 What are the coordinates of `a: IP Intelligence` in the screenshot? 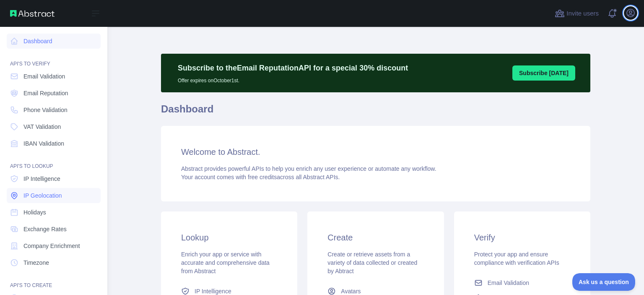 It's located at (53, 179).